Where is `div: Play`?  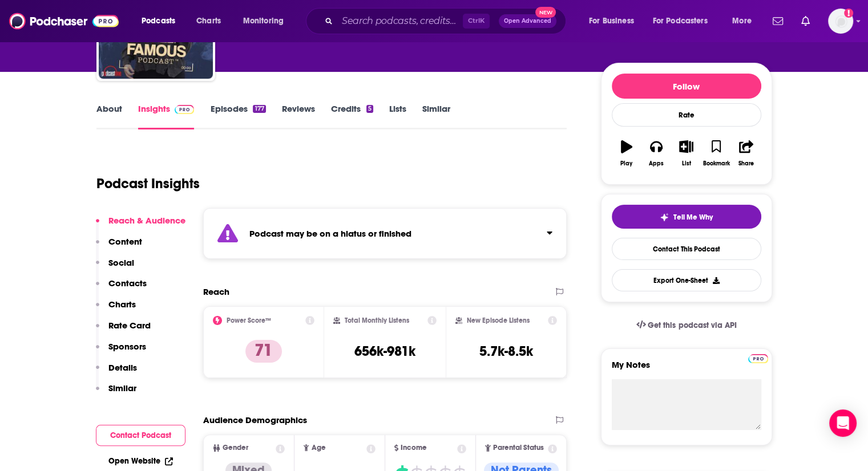 div: Play is located at coordinates (626, 164).